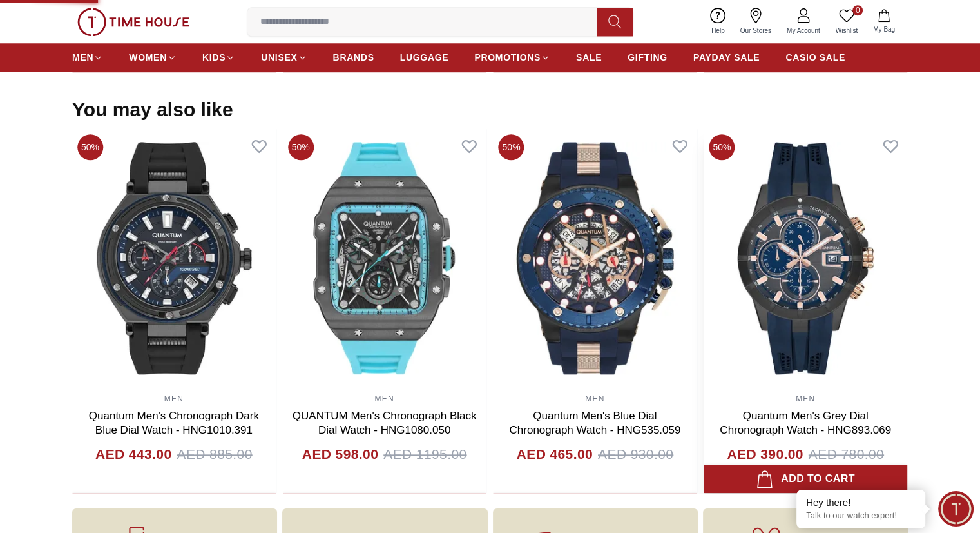  Describe the element at coordinates (512, 57) in the screenshot. I see `a: PROMOTIONS` at that location.